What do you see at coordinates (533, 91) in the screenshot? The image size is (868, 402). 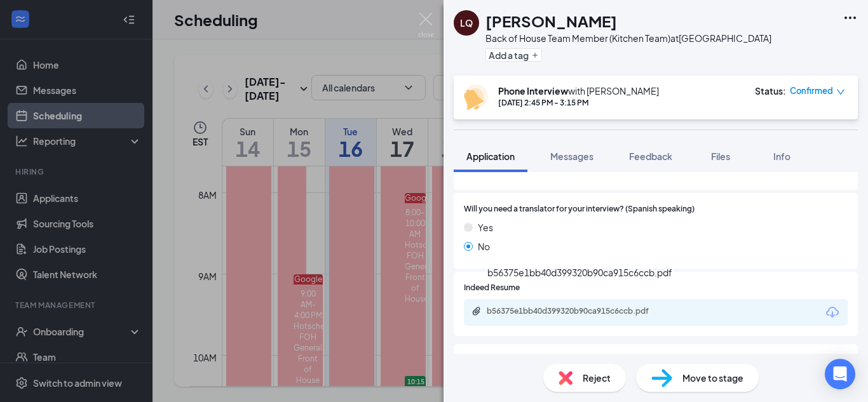 I see `b: Phone Interview` at bounding box center [533, 91].